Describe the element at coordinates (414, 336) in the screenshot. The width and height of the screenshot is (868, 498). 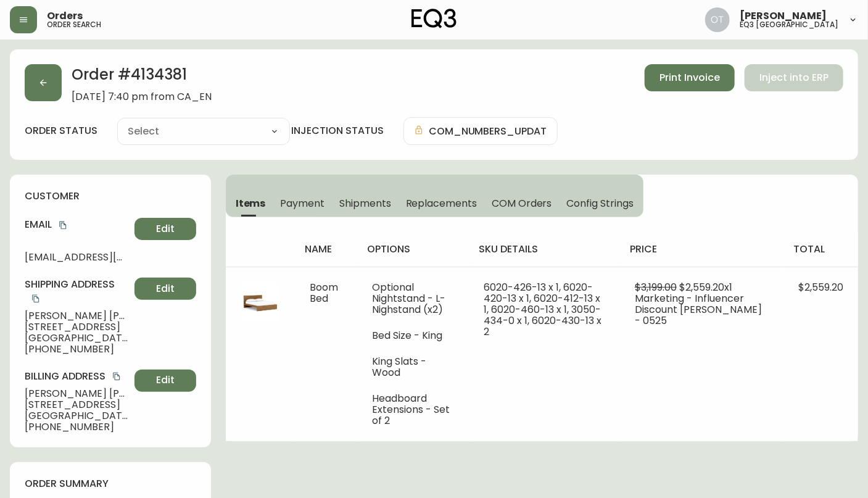
I see `li: Bed Size - King` at that location.